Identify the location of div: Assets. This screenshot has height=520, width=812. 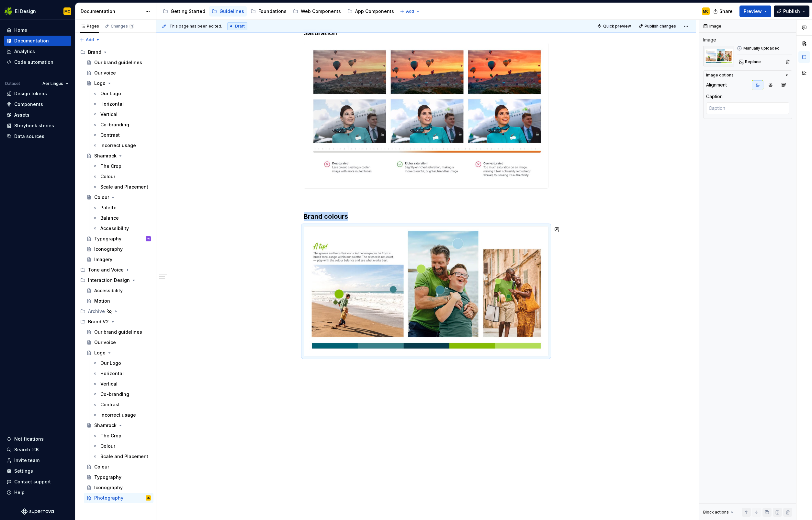
(21, 115).